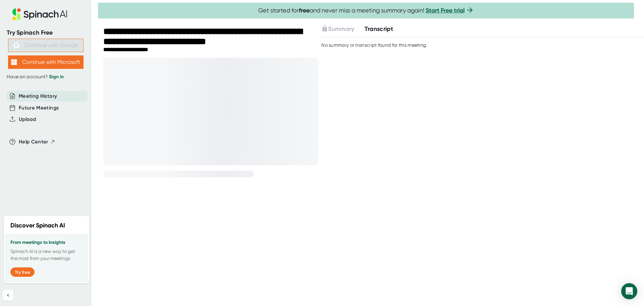 The image size is (644, 306). What do you see at coordinates (38, 96) in the screenshot?
I see `span: Meeting History` at bounding box center [38, 96].